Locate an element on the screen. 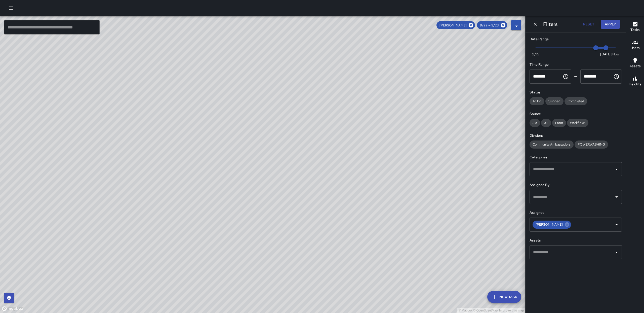  button: Filters is located at coordinates (517, 25).